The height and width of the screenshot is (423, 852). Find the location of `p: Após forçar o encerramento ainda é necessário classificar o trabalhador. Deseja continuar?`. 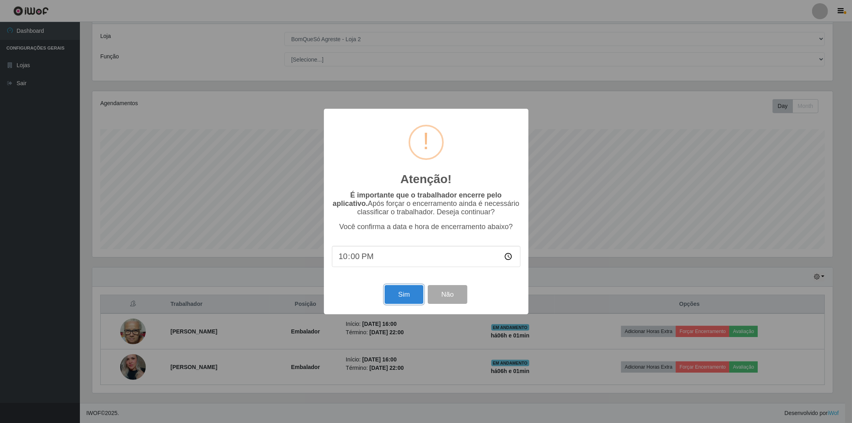

p: Após forçar o encerramento ainda é necessário classificar o trabalhador. Deseja continuar? is located at coordinates (426, 203).